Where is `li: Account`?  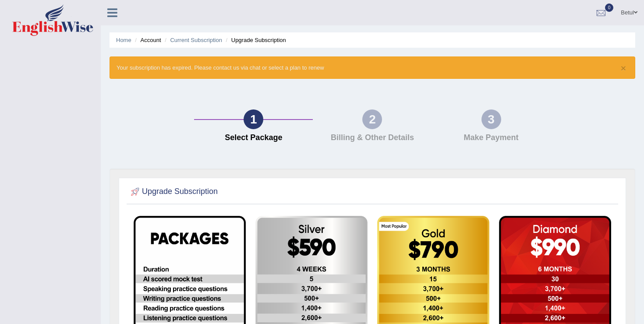
li: Account is located at coordinates (147, 40).